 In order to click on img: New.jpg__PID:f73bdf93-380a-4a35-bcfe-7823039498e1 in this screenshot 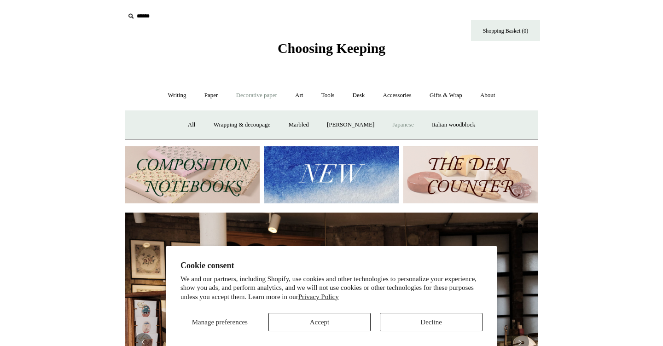, I will do `click(331, 175)`.